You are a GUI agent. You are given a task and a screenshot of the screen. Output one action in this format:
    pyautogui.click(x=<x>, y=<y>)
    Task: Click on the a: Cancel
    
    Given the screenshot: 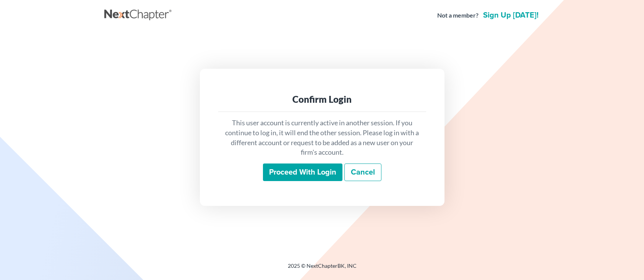 What is the action you would take?
    pyautogui.click(x=363, y=172)
    